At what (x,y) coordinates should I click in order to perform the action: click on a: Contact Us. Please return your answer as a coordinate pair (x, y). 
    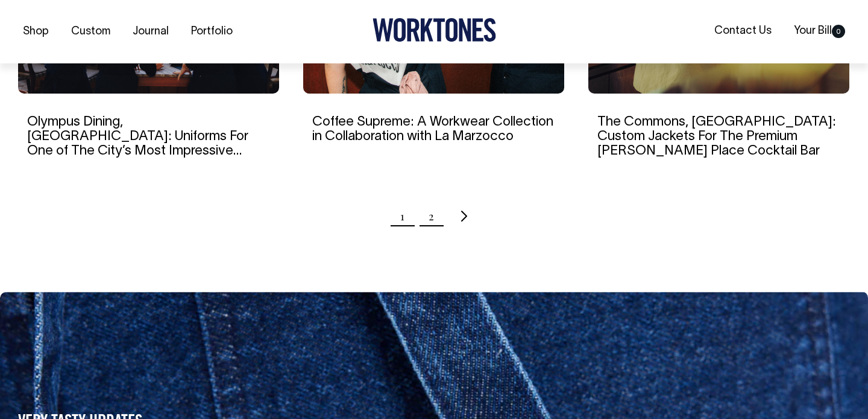
    Looking at the image, I should click on (743, 31).